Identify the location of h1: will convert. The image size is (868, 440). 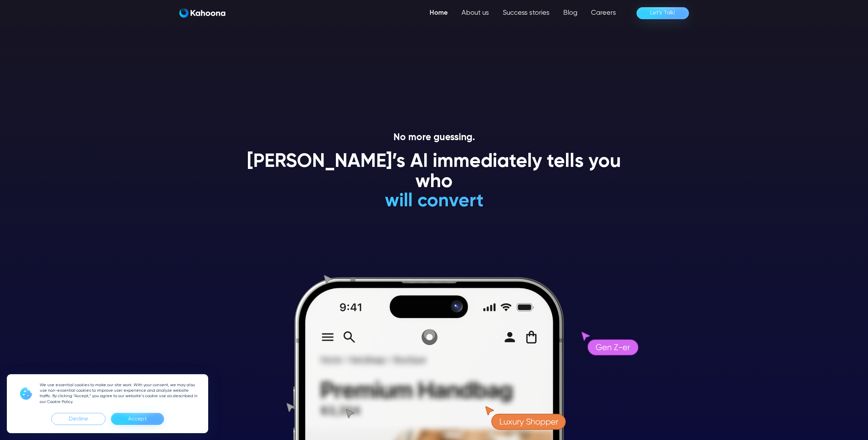
(434, 201).